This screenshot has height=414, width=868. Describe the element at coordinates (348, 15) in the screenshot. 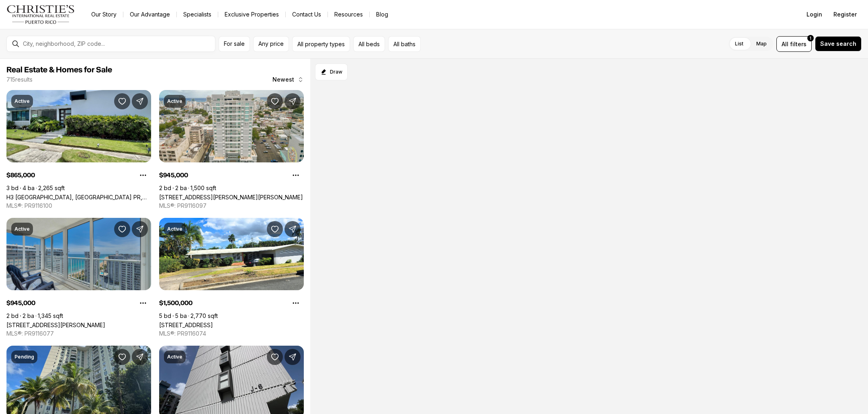

I see `a: Resources` at that location.